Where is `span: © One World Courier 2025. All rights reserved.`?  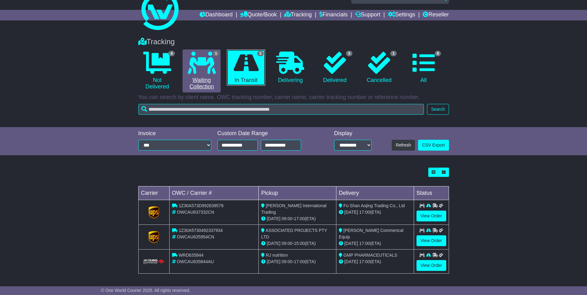
span: © One World Courier 2025. All rights reserved. is located at coordinates (145, 290).